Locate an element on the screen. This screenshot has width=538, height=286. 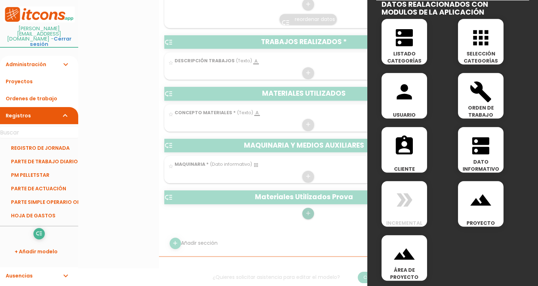
i: person is located at coordinates (404, 92).